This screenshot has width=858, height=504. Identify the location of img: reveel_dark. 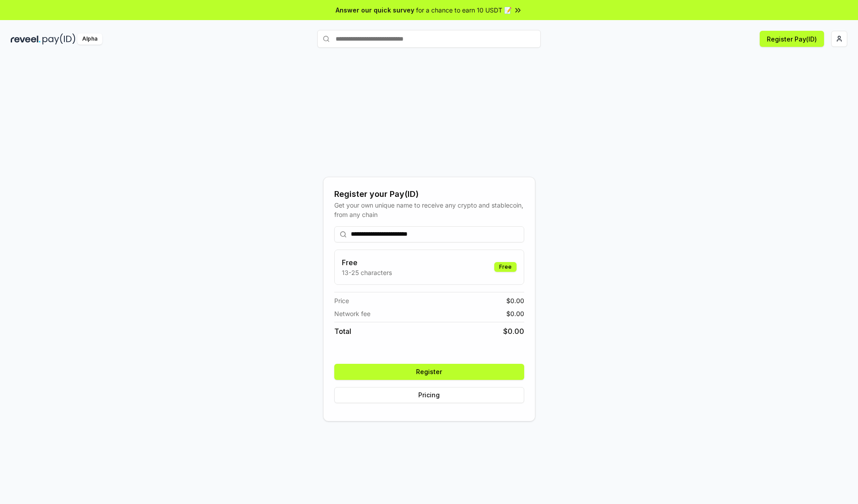
(26, 39).